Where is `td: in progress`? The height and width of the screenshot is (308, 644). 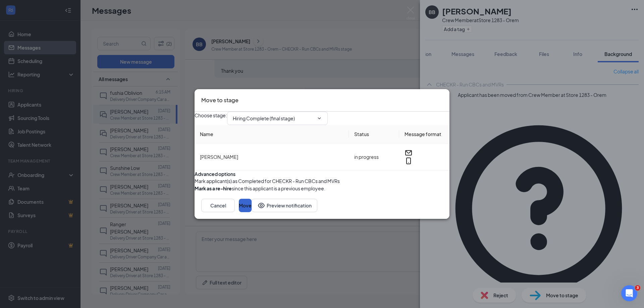 td: in progress is located at coordinates (374, 157).